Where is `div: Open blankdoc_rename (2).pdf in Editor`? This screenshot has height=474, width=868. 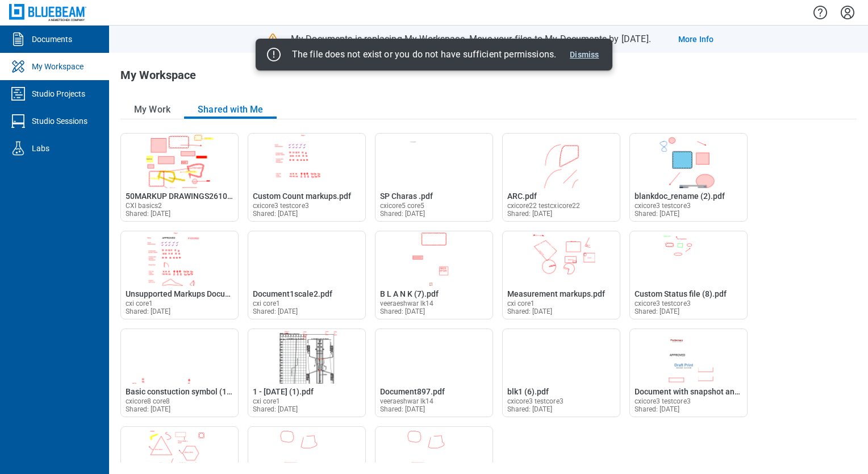
div: Open blankdoc_rename (2).pdf in Editor is located at coordinates (689, 177).